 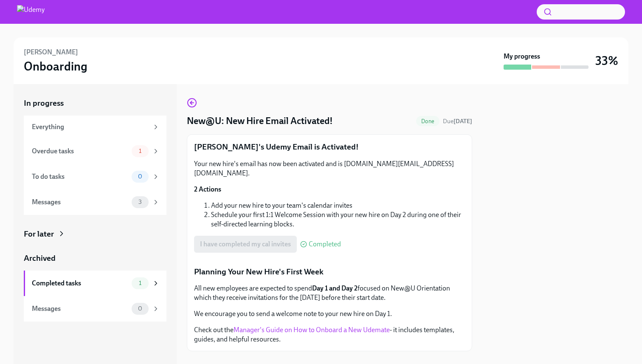 I want to click on a: Overdue tasks1, so click(x=95, y=151).